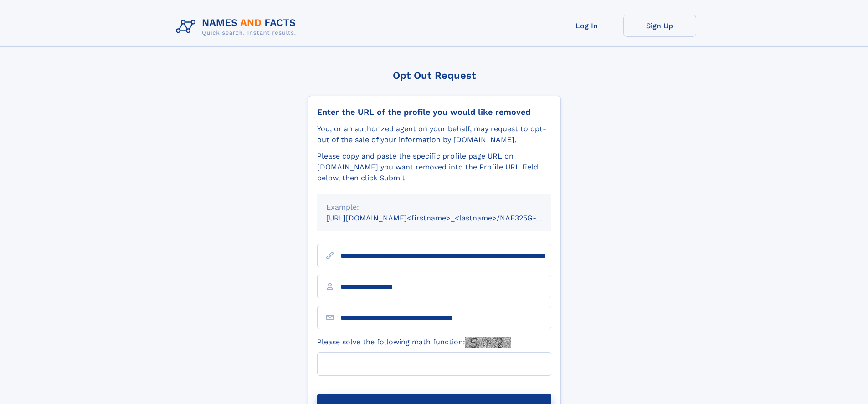 The image size is (868, 404). Describe the element at coordinates (434, 207) in the screenshot. I see `div: Example:` at that location.